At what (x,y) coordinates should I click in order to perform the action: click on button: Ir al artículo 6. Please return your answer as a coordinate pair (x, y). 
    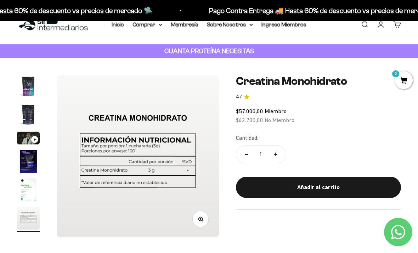
    Looking at the image, I should click on (28, 219).